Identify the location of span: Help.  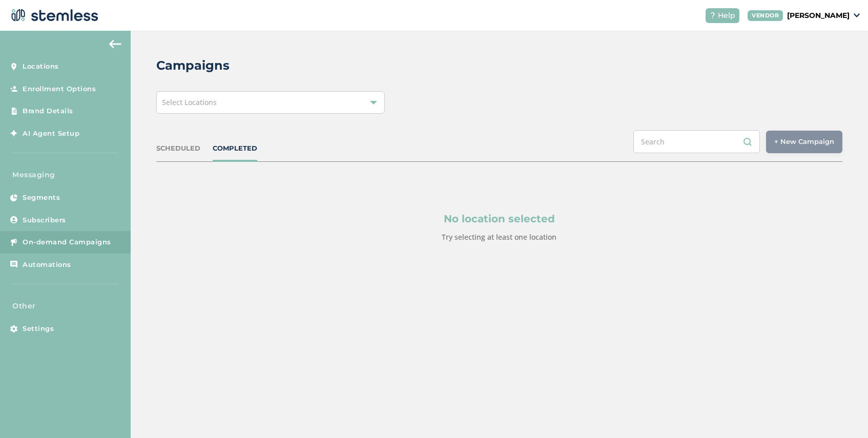
(726, 15).